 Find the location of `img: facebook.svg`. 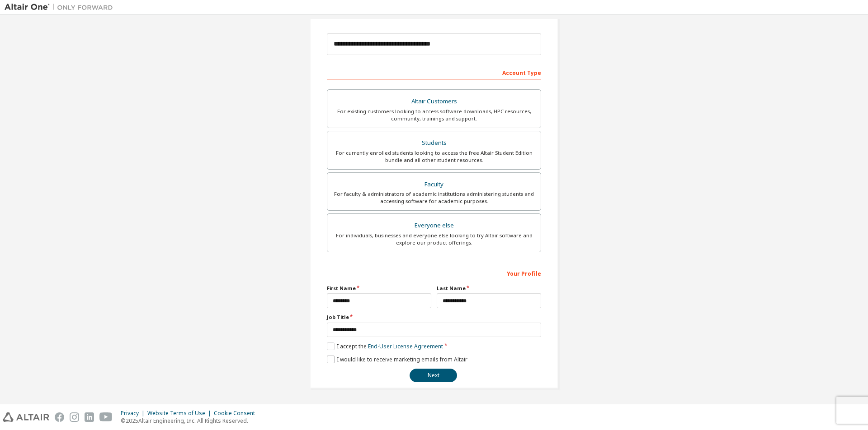

img: facebook.svg is located at coordinates (59, 417).